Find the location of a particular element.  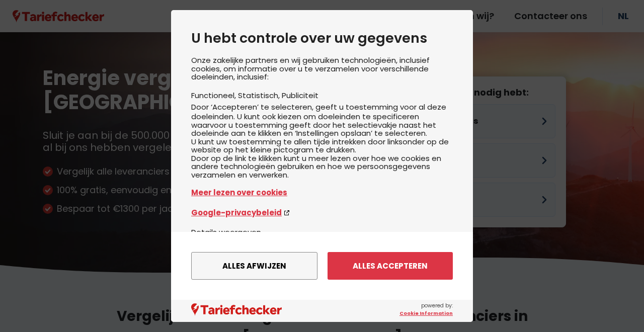

div: menu is located at coordinates (322, 266).